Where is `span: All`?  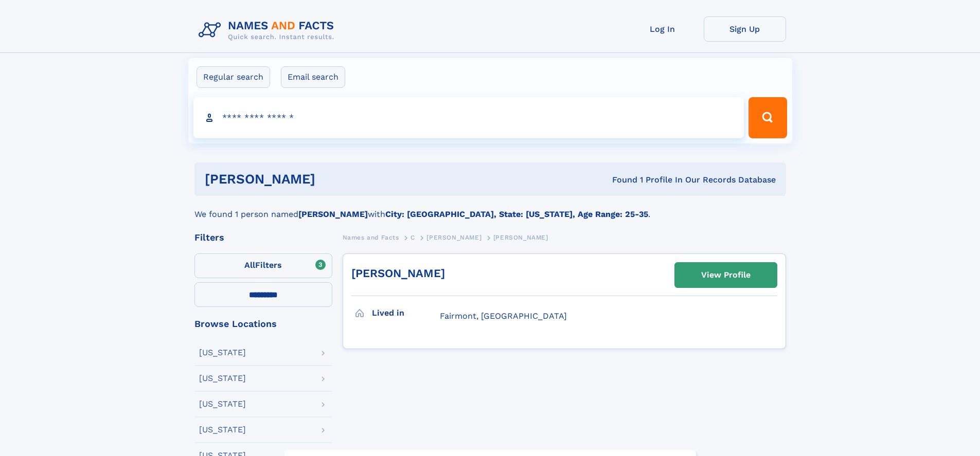
span: All is located at coordinates (250, 265).